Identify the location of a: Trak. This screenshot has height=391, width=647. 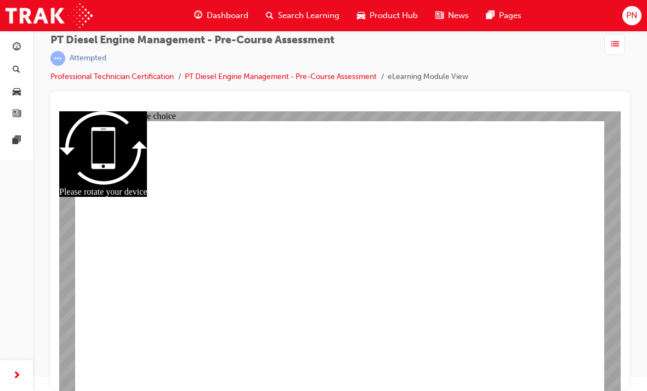
(49, 15).